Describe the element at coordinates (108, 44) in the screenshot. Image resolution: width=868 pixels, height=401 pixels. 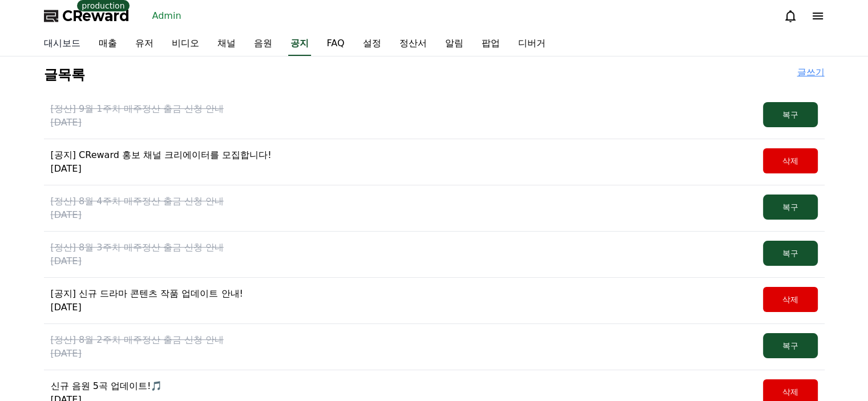
I see `a: 매출` at that location.